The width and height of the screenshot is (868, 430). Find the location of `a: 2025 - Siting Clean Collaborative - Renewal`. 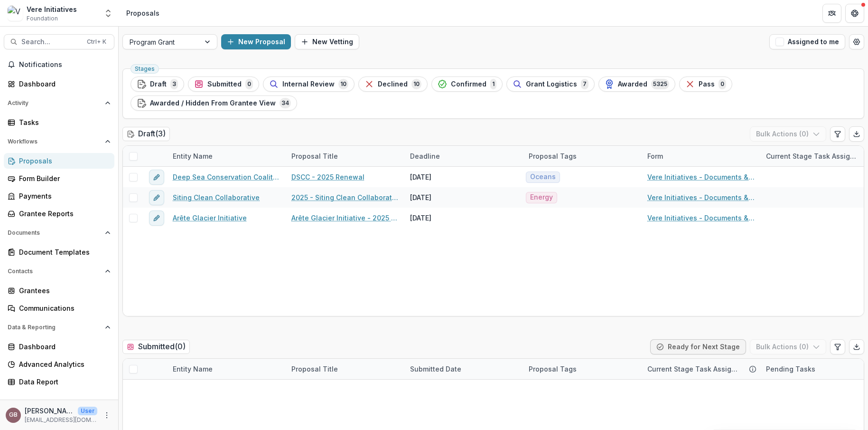

a: 2025 - Siting Clean Collaborative - Renewal is located at coordinates (345, 197).